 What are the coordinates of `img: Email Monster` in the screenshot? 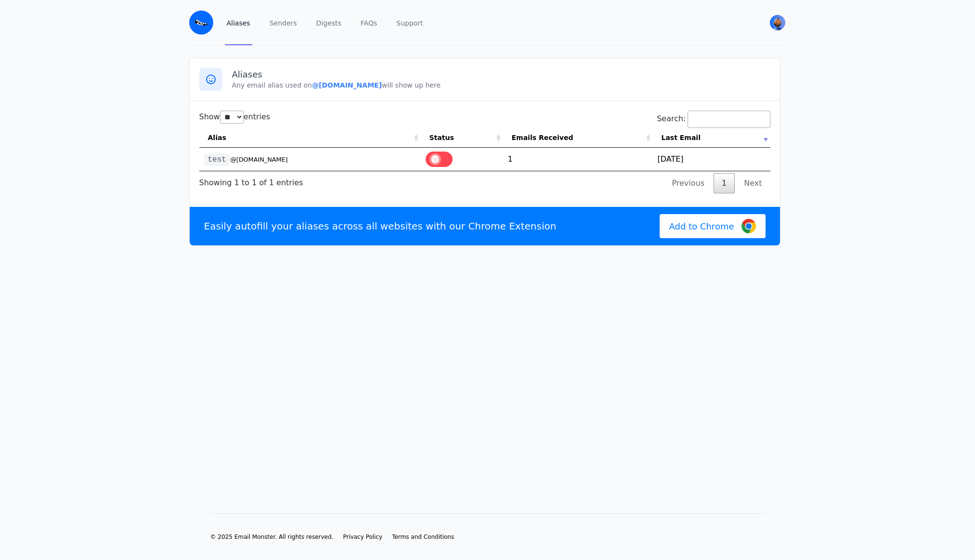 It's located at (202, 23).